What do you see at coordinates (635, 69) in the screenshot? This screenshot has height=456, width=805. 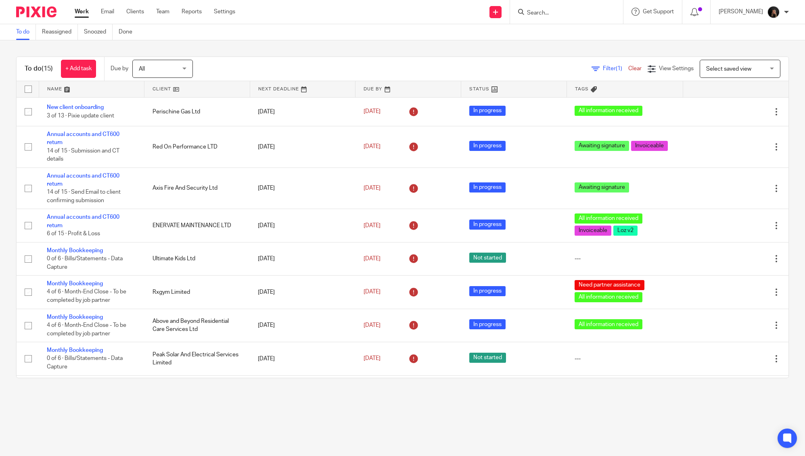 I see `a: Clear` at bounding box center [635, 69].